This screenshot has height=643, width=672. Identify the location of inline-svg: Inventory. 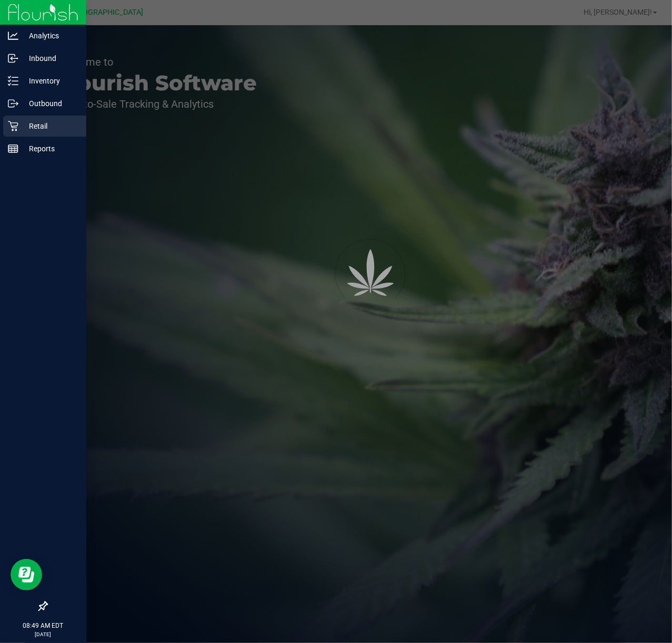
(13, 81).